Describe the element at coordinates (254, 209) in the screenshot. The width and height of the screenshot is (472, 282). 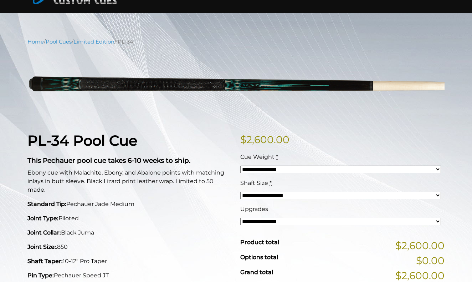
I see `span: Upgrades` at that location.